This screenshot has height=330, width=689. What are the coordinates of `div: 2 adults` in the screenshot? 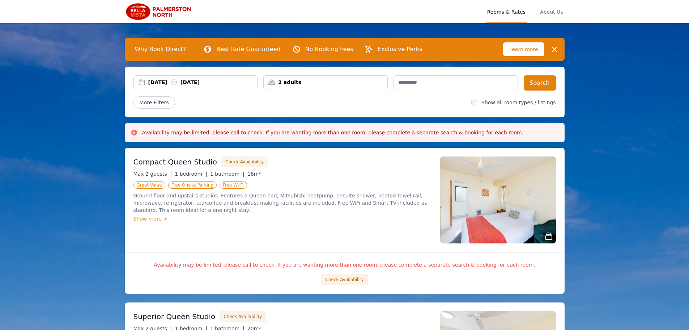 It's located at (326, 82).